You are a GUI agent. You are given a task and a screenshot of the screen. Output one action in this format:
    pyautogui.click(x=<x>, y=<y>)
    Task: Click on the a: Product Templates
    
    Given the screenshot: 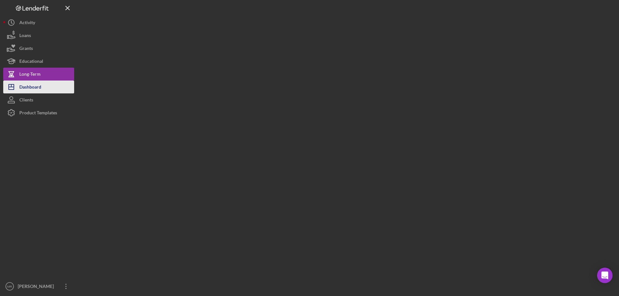 What is the action you would take?
    pyautogui.click(x=39, y=113)
    